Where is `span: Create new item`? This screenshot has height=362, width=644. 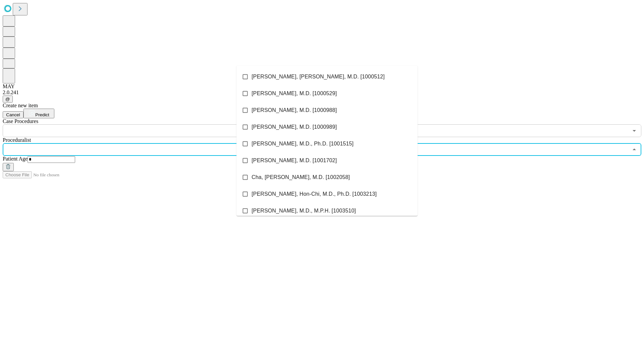
span: Create new item is located at coordinates (20, 105).